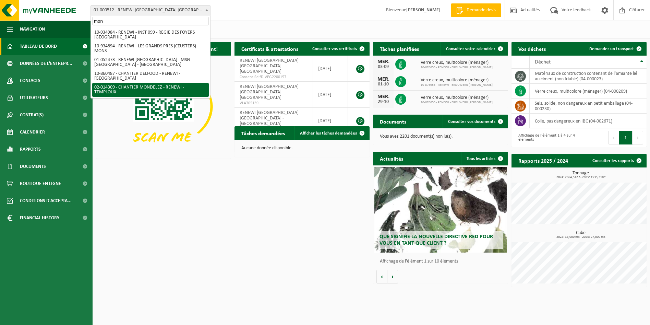  What do you see at coordinates (332, 133) in the screenshot?
I see `a: Afficher les tâches demandées` at bounding box center [332, 133].